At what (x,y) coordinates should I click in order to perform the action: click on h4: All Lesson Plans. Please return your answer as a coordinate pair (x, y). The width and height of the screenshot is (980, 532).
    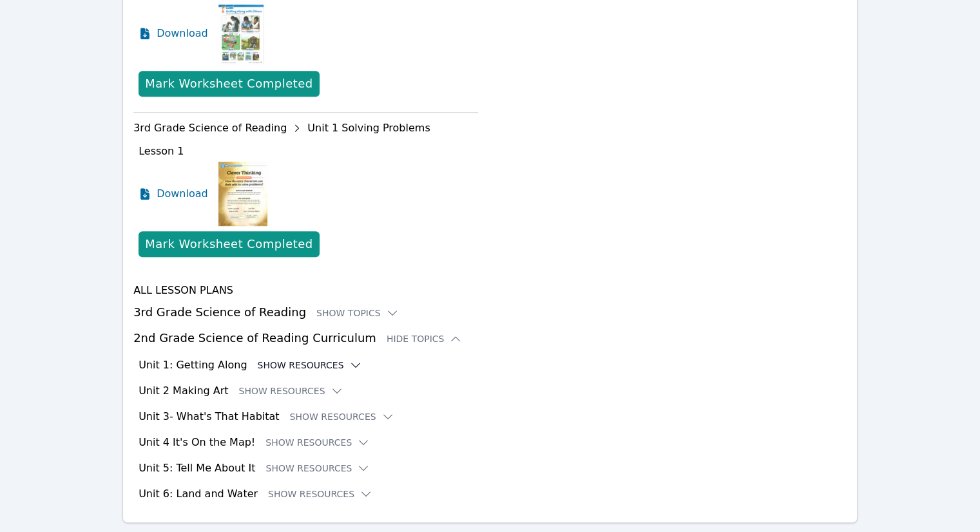
    Looking at the image, I should click on (490, 291).